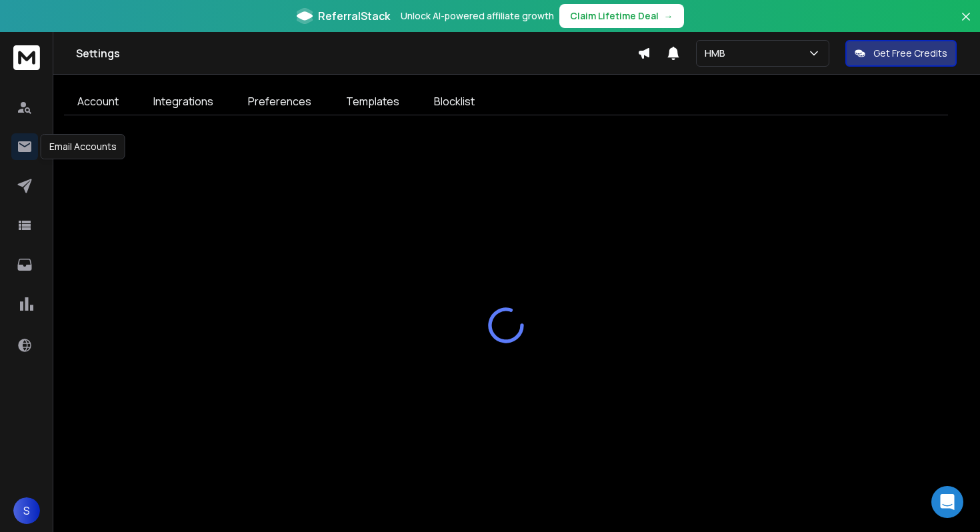 The image size is (980, 532). Describe the element at coordinates (477, 16) in the screenshot. I see `p: Unlock AI-powered affiliate growth` at that location.